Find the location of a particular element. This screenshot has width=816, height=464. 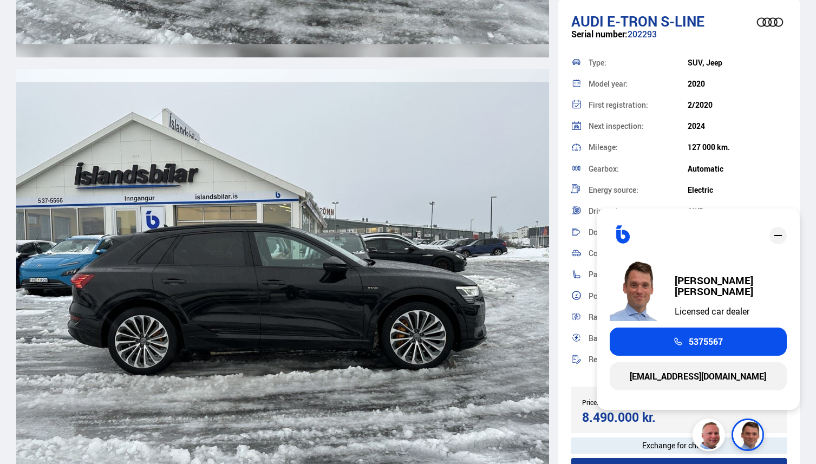

div: Passengers: is located at coordinates (638, 275).